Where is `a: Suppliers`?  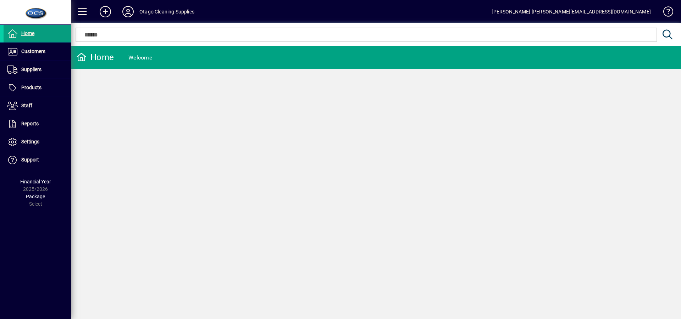
a: Suppliers is located at coordinates (37, 70).